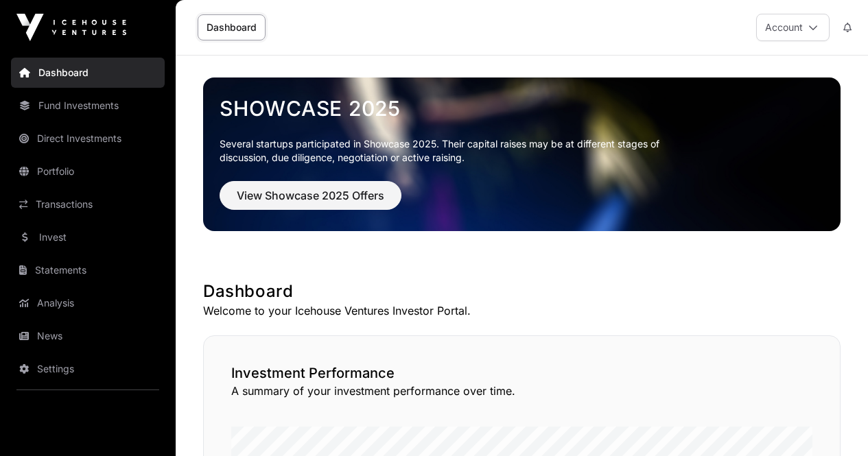 Image resolution: width=868 pixels, height=456 pixels. Describe the element at coordinates (310, 196) in the screenshot. I see `button: View Showcase 2025 Offers` at that location.